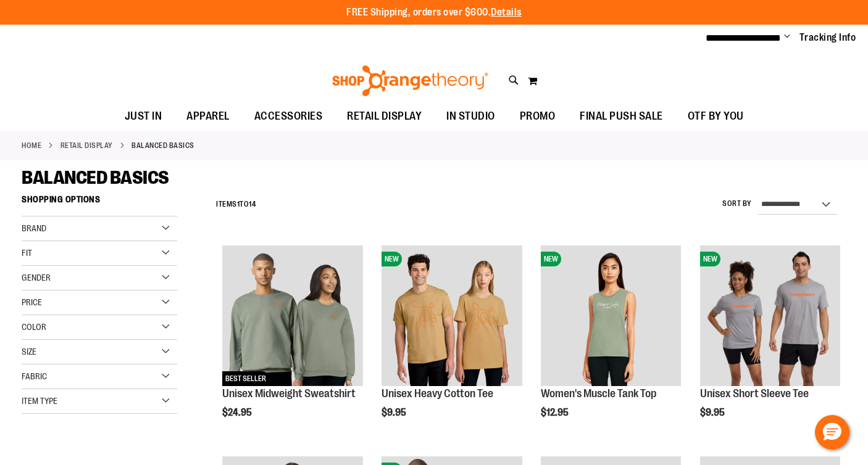  What do you see at coordinates (451, 315) in the screenshot?
I see `img: Unisex Heavy Cotton Tee` at bounding box center [451, 315].